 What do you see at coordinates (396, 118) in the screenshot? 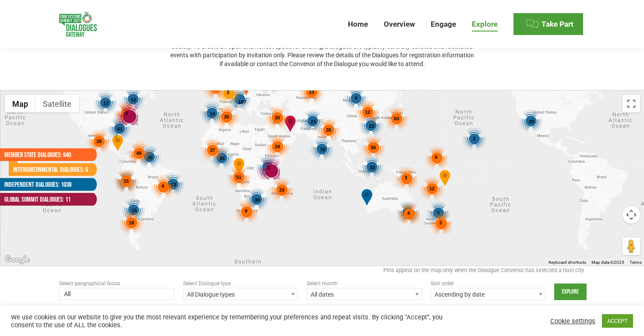
I see `span: 63` at bounding box center [396, 118].